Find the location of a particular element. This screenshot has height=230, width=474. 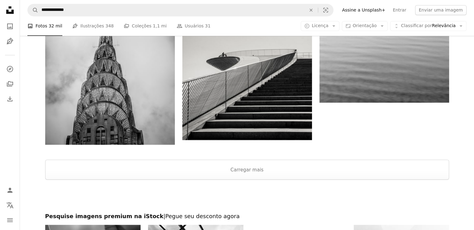

button: Classificar porRelevância is located at coordinates (428, 26).